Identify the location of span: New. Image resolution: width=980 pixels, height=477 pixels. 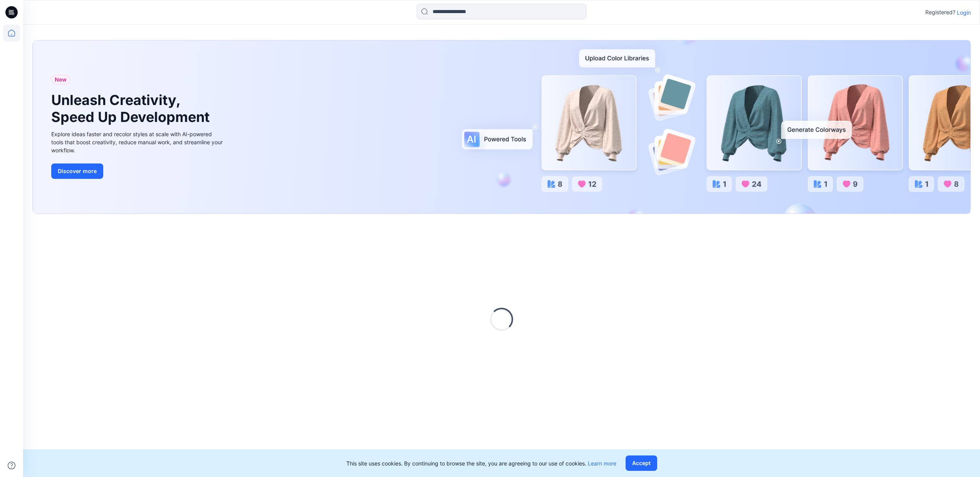
(60, 79).